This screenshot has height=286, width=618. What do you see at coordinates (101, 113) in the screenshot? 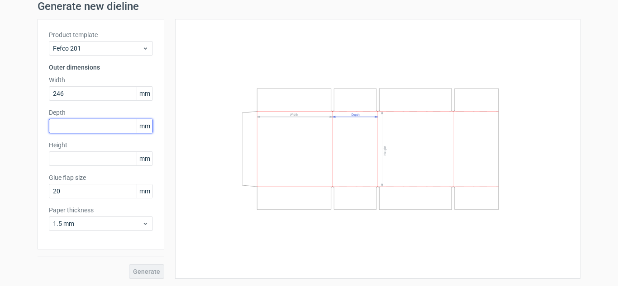
I see `label: Depth` at bounding box center [101, 113].